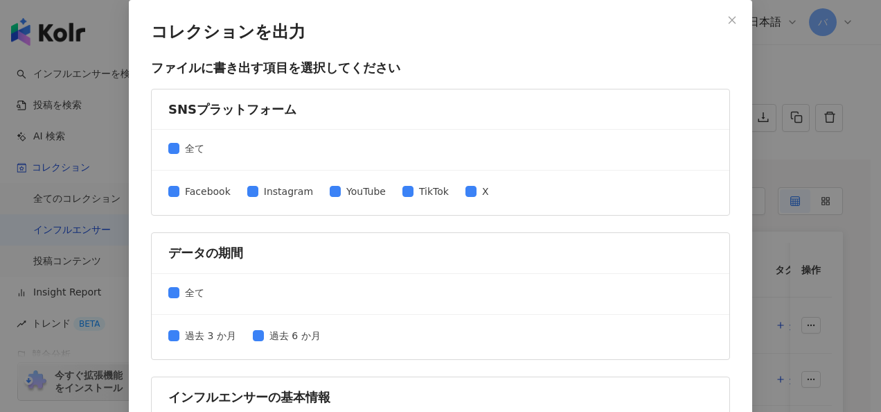 The height and width of the screenshot is (412, 881). Describe the element at coordinates (732, 20) in the screenshot. I see `span: close` at that location.